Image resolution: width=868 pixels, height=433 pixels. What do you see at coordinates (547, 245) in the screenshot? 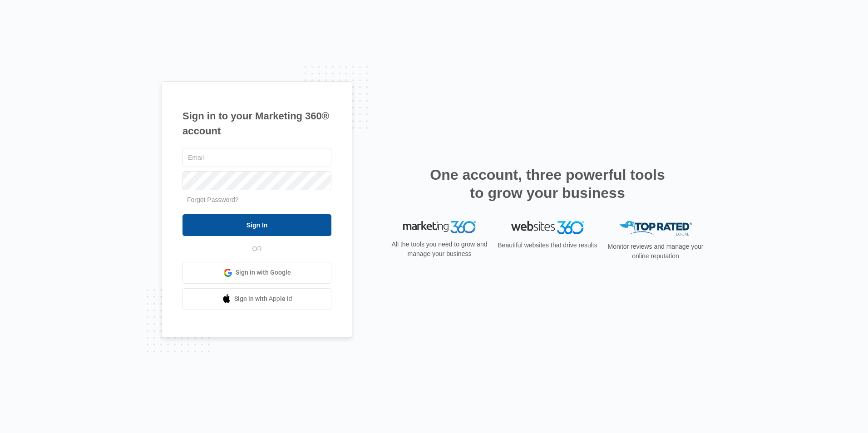
I see `p: Beautiful websites that drive results` at bounding box center [547, 245].